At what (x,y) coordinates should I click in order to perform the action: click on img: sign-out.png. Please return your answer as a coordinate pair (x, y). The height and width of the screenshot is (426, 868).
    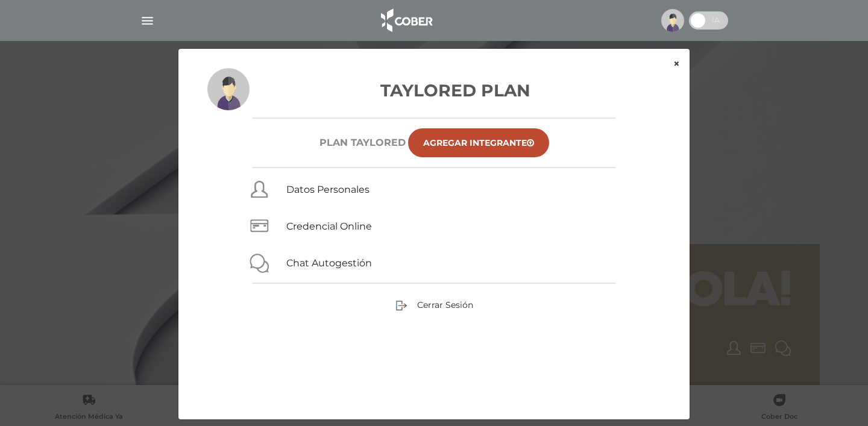
    Looking at the image, I should click on (401, 305).